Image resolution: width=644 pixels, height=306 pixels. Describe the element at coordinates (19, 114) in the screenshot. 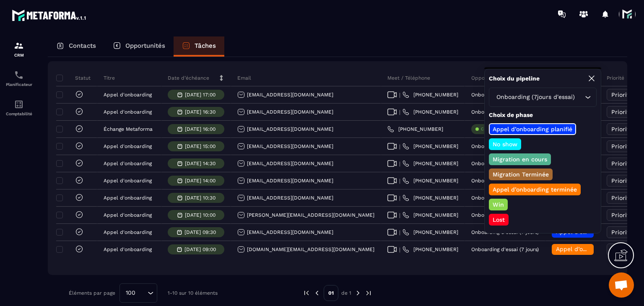

I see `p: Comptabilité` at that location.